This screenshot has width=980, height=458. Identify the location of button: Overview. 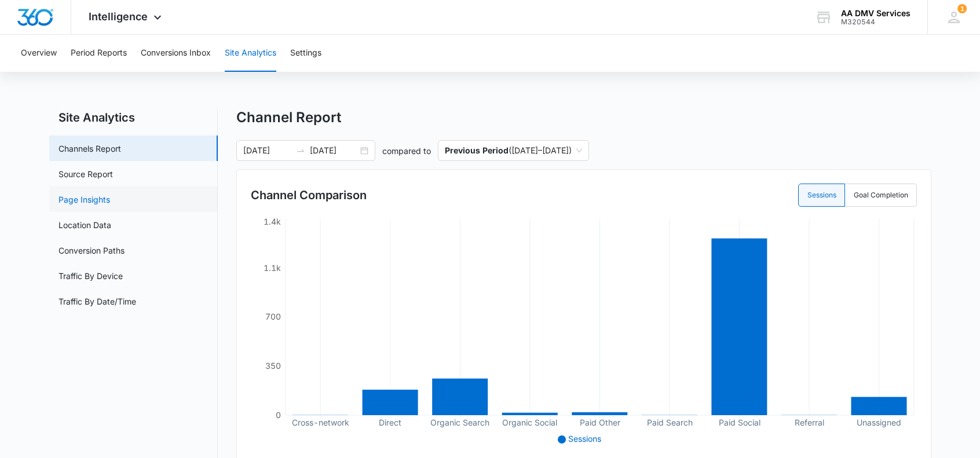
(39, 53).